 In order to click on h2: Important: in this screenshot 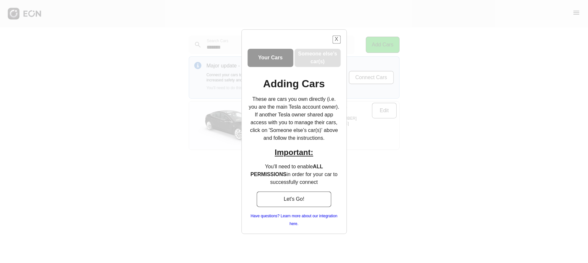, I will do `click(294, 152)`.